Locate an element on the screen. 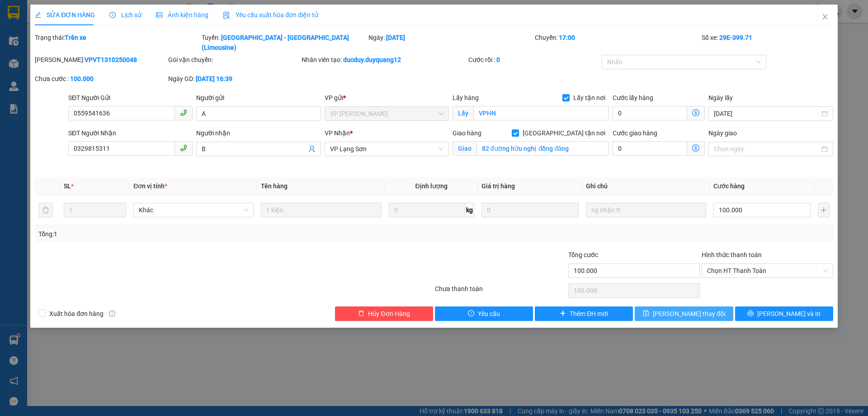 Image resolution: width=868 pixels, height=416 pixels. input: Ngày lấy is located at coordinates (766, 114).